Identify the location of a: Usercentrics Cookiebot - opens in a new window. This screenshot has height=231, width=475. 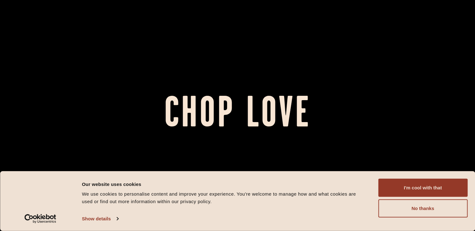
(40, 219).